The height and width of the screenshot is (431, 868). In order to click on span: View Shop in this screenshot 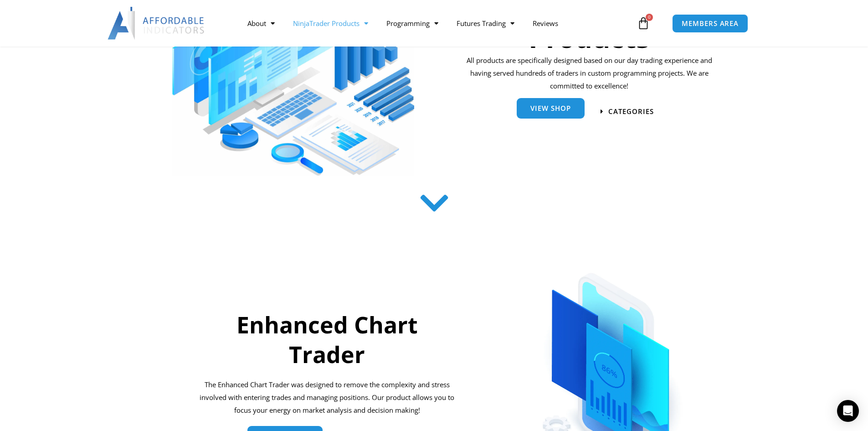, I will do `click(550, 108)`.